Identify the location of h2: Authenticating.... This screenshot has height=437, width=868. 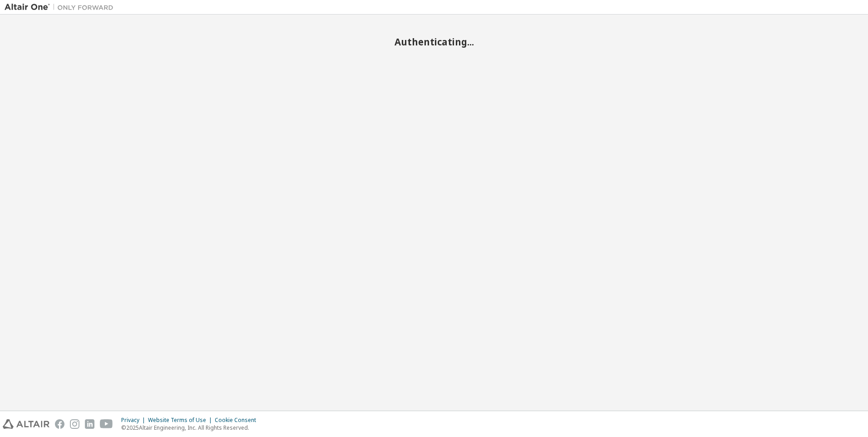
(434, 42).